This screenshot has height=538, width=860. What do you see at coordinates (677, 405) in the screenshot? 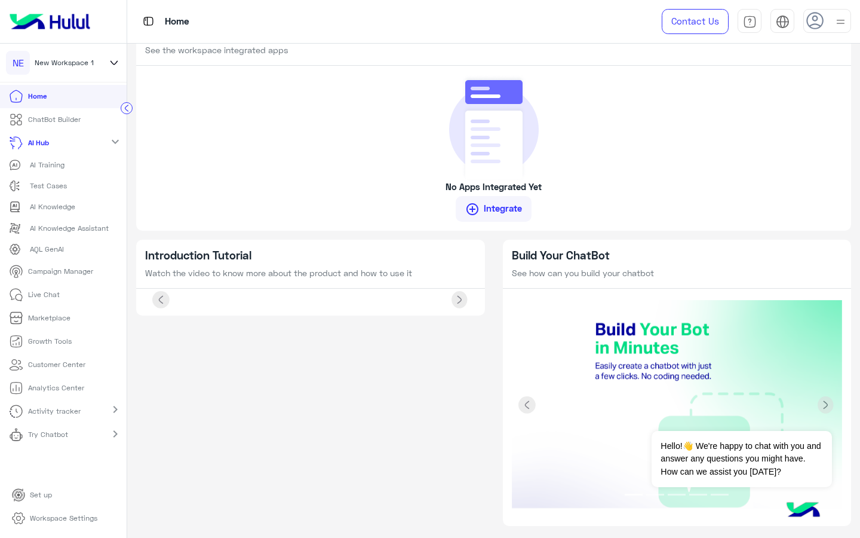
I see `img: first slide` at bounding box center [677, 405].